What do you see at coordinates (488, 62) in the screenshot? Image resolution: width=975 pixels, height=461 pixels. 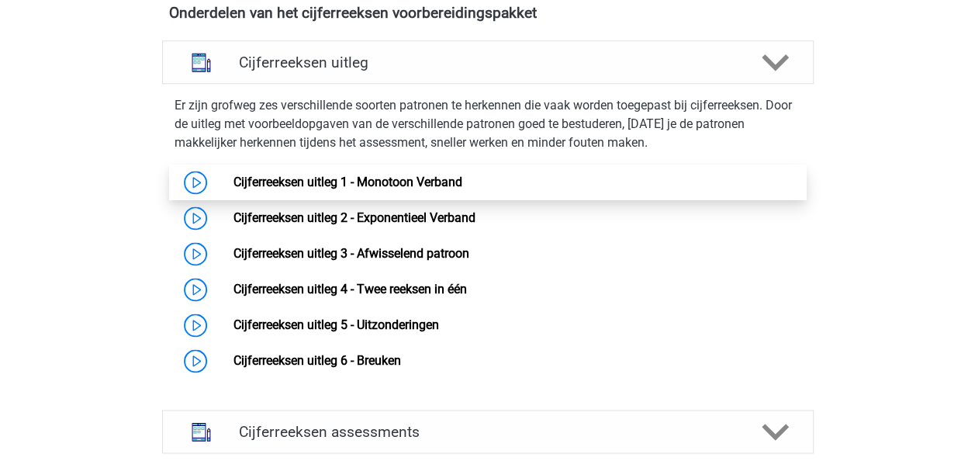 I see `h4: Cijferreeksen uitleg` at bounding box center [488, 62].